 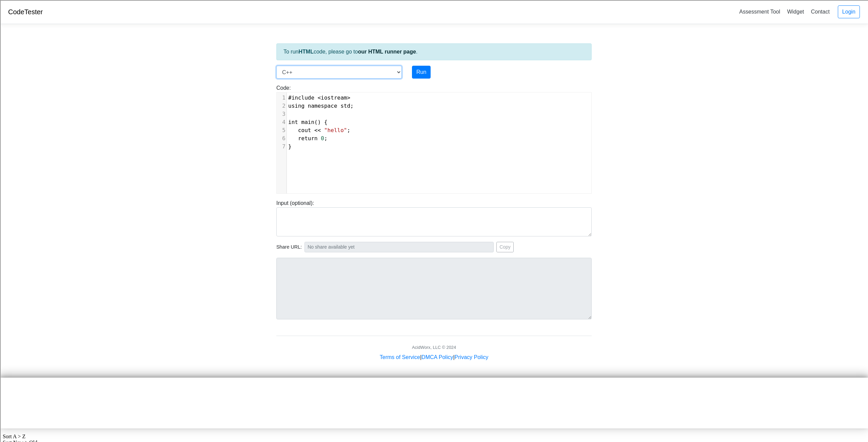 What do you see at coordinates (282, 131) in the screenshot?
I see `div: 5` at bounding box center [282, 131].